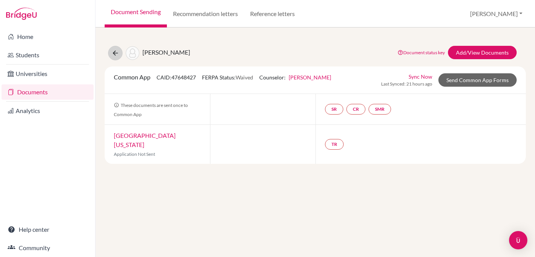 This screenshot has height=257, width=535. Describe the element at coordinates (483, 52) in the screenshot. I see `a: Add/View Documents` at that location.